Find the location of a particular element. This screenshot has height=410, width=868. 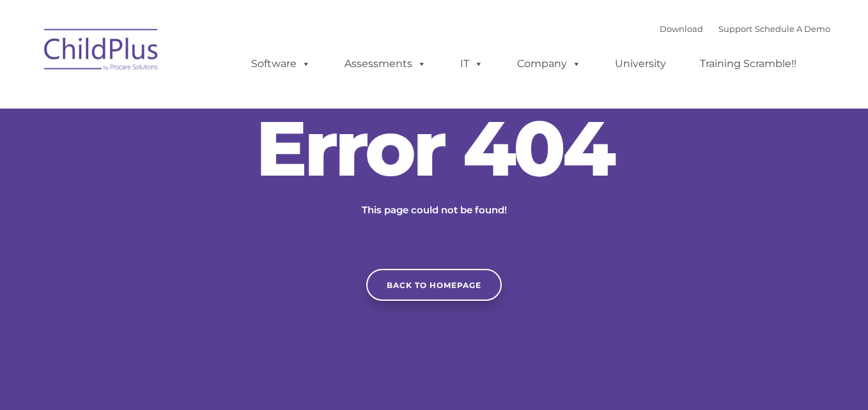

a: Assessments is located at coordinates (385, 64).